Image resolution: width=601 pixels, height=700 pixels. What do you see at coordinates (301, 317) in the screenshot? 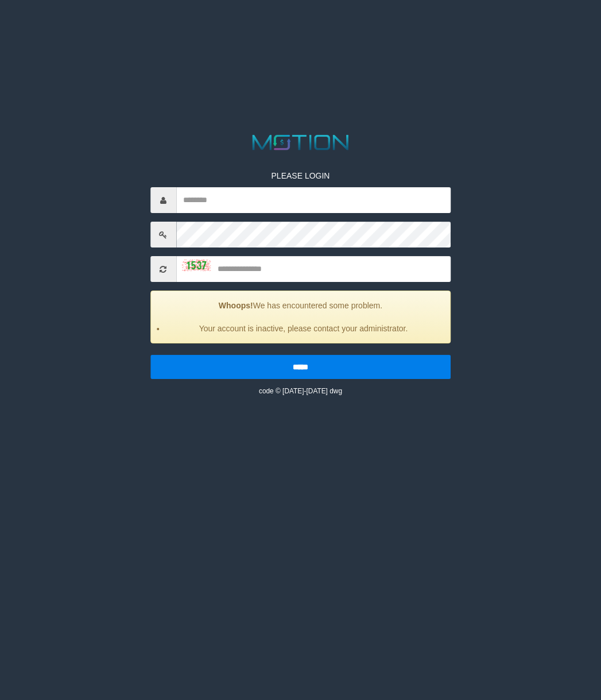
I see `div: We has encountered some problem.` at bounding box center [301, 317].